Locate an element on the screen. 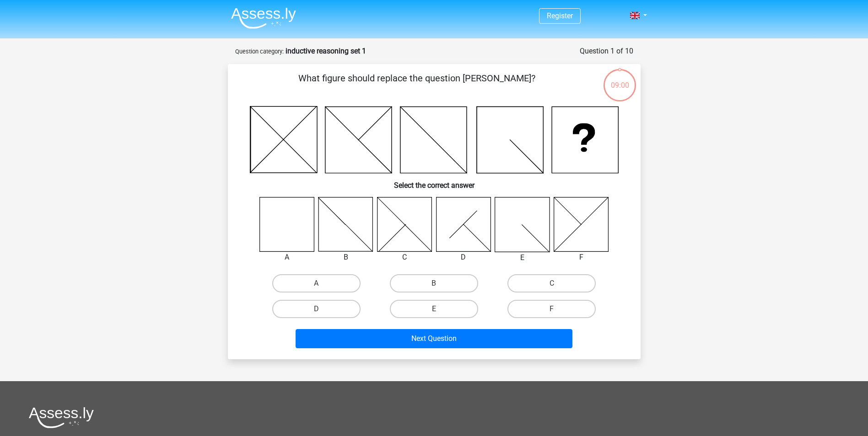 This screenshot has width=868, height=436. div: E is located at coordinates (522, 258).